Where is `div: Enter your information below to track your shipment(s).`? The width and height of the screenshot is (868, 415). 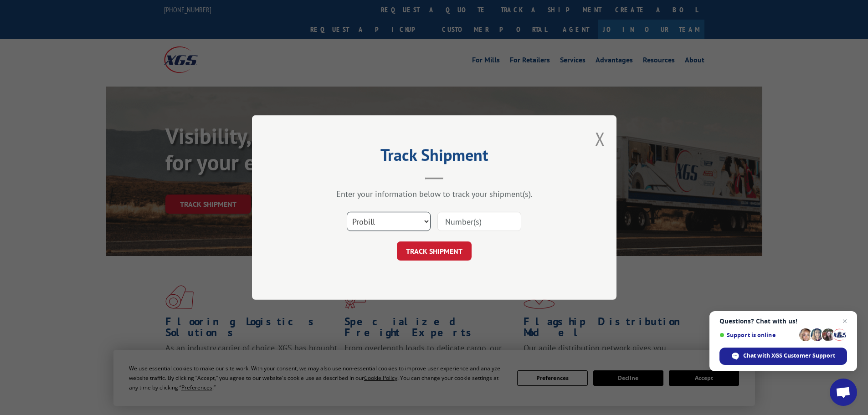 div: Enter your information below to track your shipment(s). is located at coordinates (434, 194).